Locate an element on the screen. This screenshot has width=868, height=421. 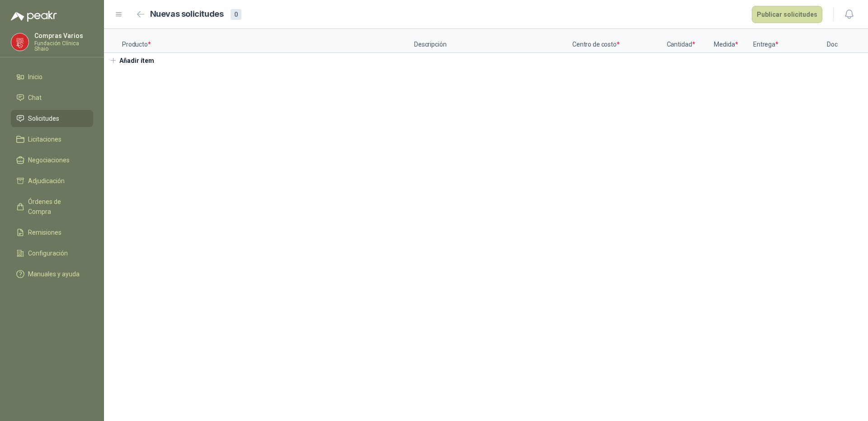
span: Configuración is located at coordinates (48, 253).